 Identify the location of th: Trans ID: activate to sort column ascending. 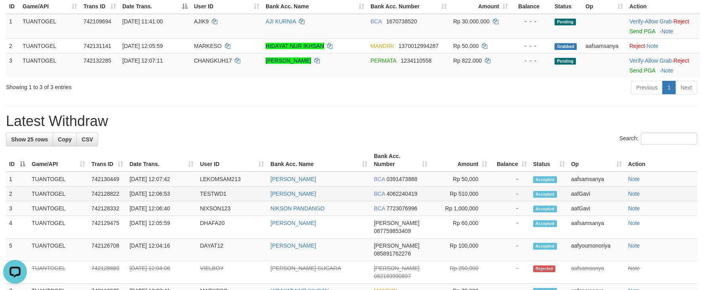
(107, 160).